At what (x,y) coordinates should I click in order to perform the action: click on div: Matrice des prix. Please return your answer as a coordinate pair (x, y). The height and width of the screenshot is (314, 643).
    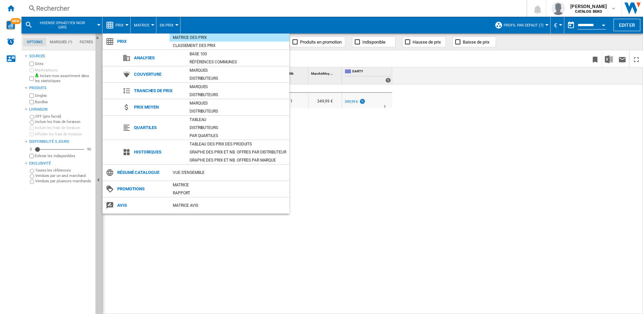
    Looking at the image, I should click on (229, 38).